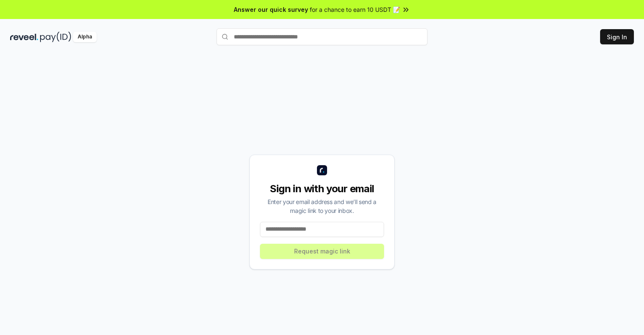 The width and height of the screenshot is (644, 335). I want to click on span: Answer our quick survey, so click(271, 9).